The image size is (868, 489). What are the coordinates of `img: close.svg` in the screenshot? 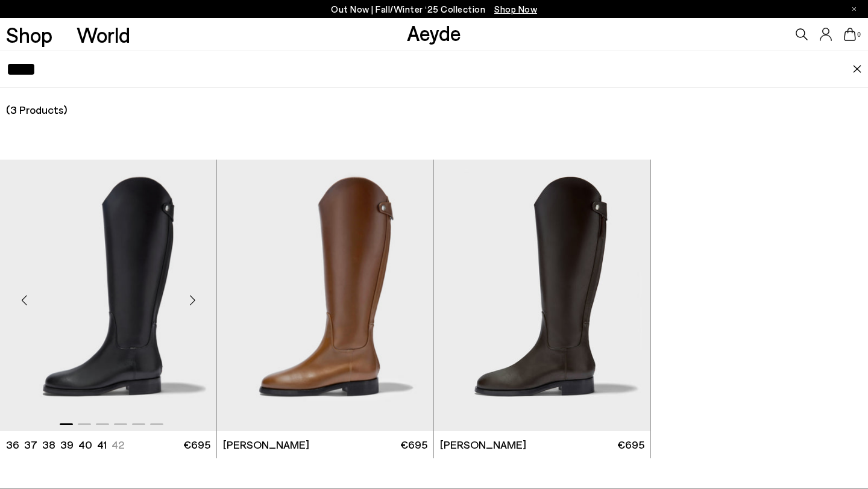 It's located at (857, 69).